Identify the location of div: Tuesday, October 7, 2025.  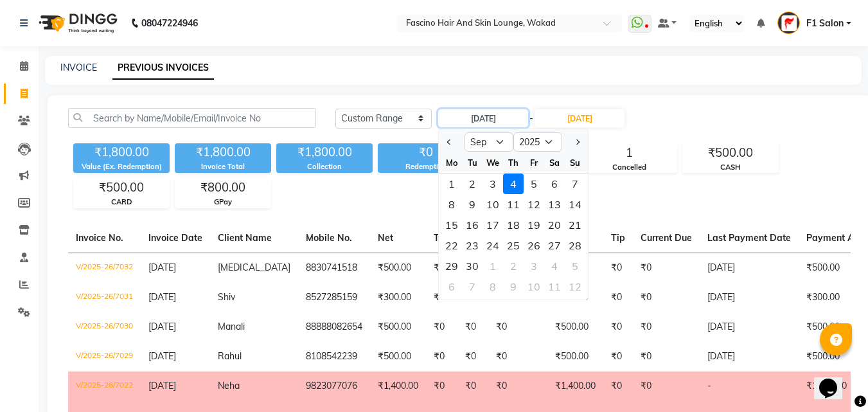
(473, 287).